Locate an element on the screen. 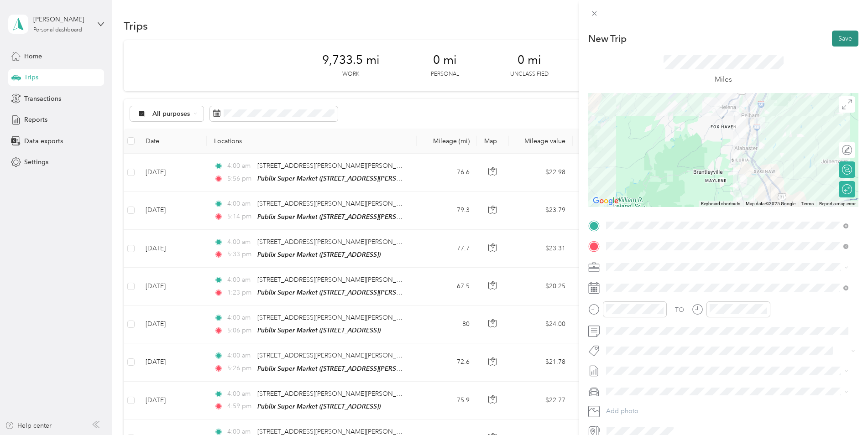 The width and height of the screenshot is (868, 435). p: Miles is located at coordinates (723, 79).